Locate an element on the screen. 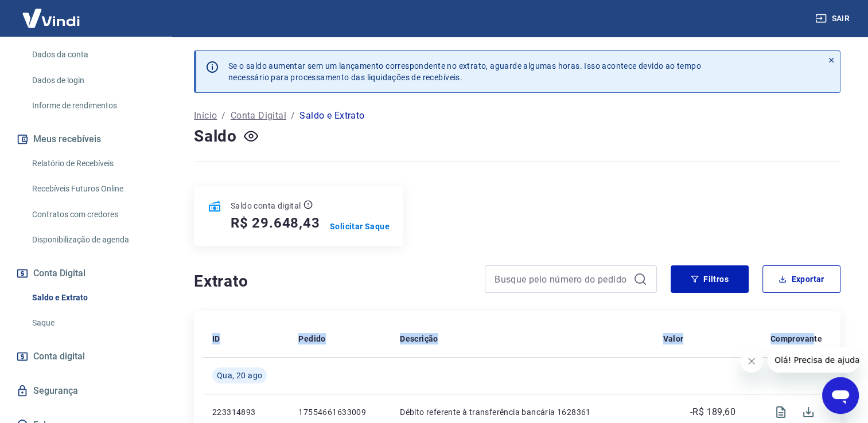 The width and height of the screenshot is (868, 423). a: Início is located at coordinates (206, 116).